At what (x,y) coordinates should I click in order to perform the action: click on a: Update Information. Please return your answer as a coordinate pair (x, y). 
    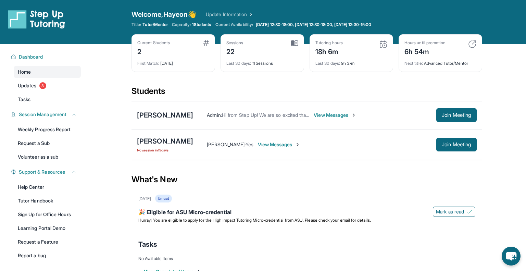
    Looking at the image, I should click on (230, 14).